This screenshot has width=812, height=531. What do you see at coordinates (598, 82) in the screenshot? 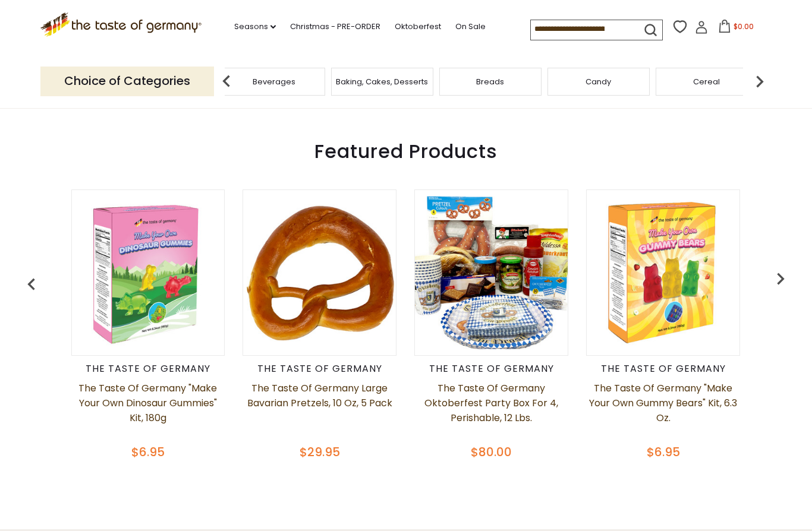
I see `span: Candy` at bounding box center [598, 82].